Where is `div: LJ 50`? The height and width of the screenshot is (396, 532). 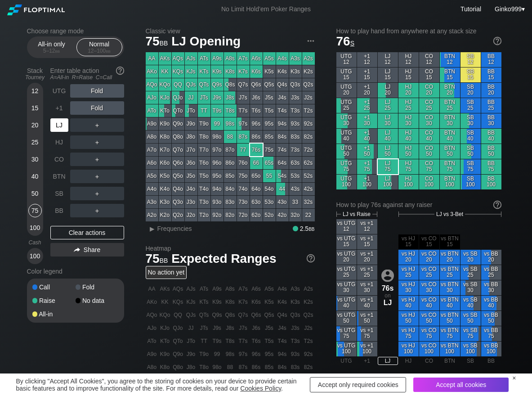
div: LJ 50 is located at coordinates (387, 151).